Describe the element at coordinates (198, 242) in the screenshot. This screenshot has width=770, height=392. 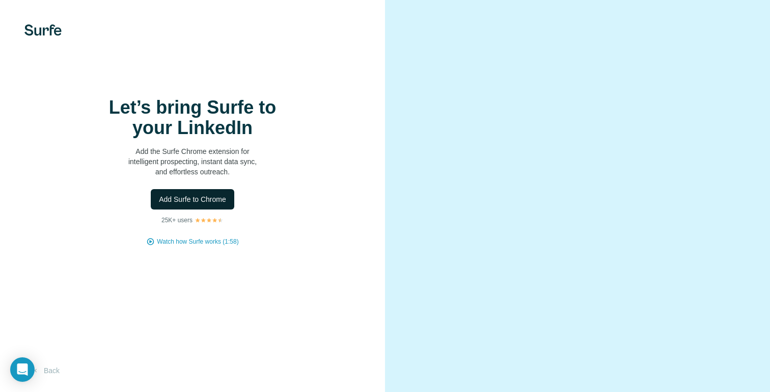
I see `span: Watch how Surfe works (1:58)` at that location.